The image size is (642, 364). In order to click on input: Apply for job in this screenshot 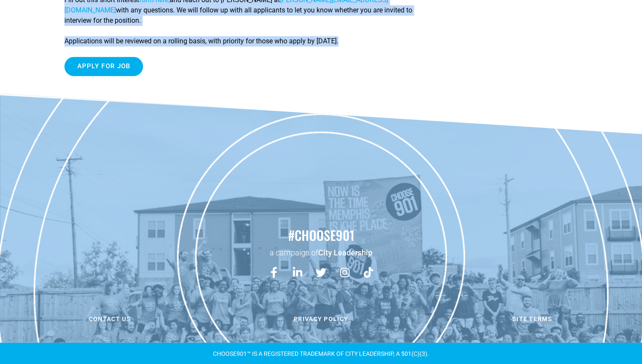, I will do `click(104, 66)`.